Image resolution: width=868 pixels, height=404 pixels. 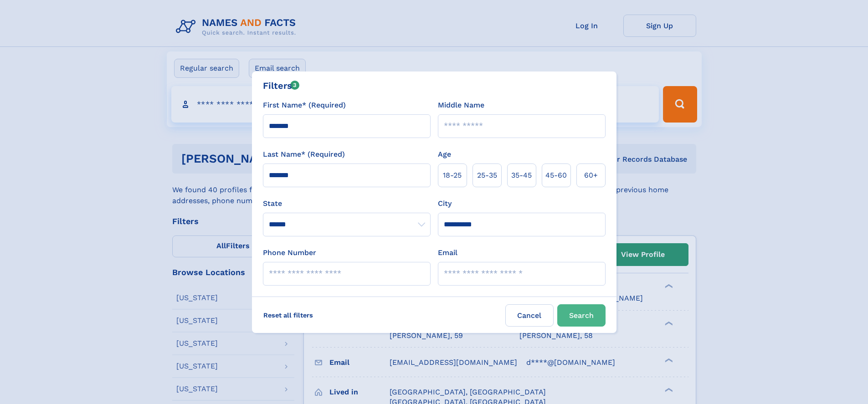 I want to click on button: Search, so click(x=581, y=315).